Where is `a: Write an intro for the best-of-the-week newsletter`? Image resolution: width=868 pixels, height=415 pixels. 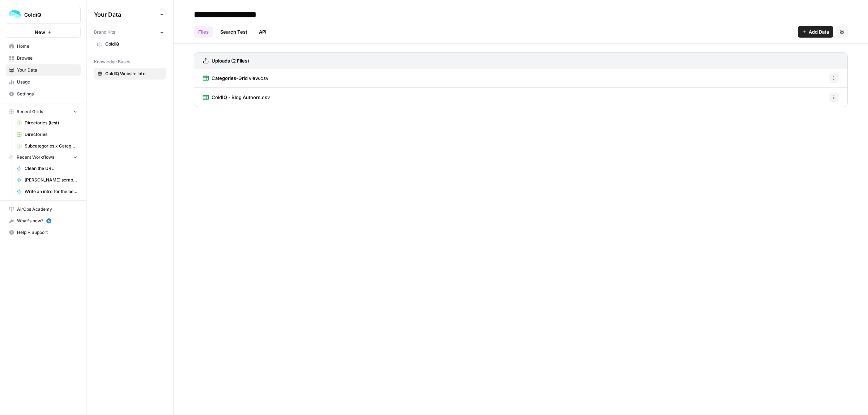
a: Write an intro for the best-of-the-week newsletter is located at coordinates (47, 192).